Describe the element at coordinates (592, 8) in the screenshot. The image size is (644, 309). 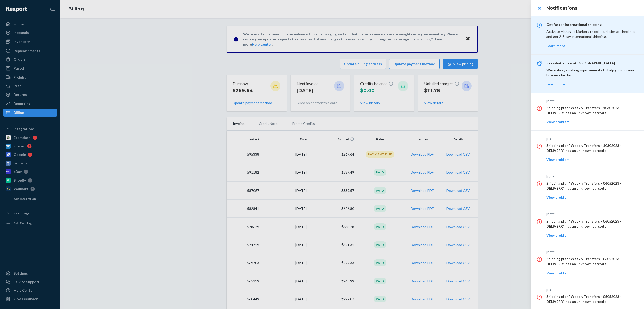
I see `h3: Notifications` at that location.